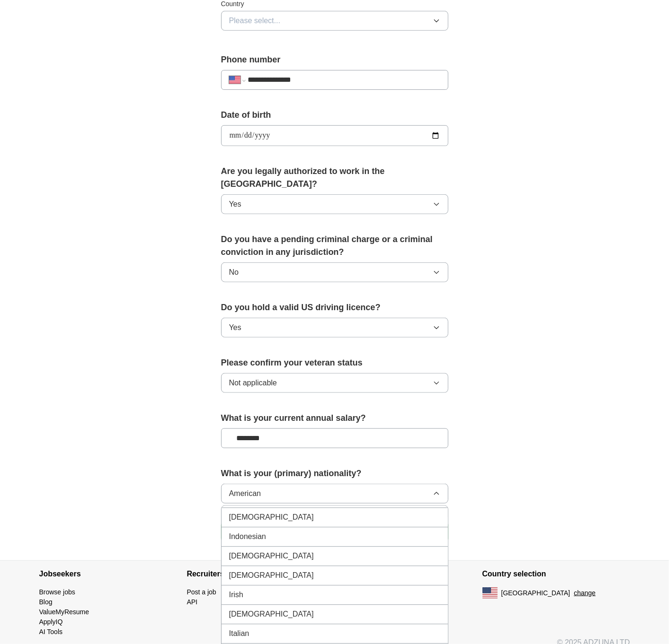 The width and height of the screenshot is (669, 644). Describe the element at coordinates (335, 60) in the screenshot. I see `label: Phone number` at that location.